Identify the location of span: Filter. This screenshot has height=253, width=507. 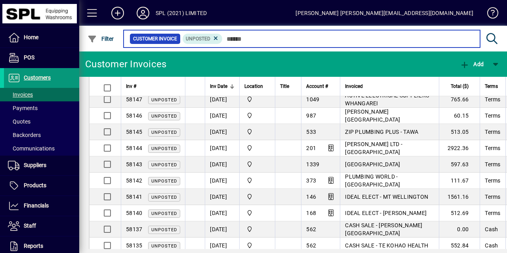
(101, 39).